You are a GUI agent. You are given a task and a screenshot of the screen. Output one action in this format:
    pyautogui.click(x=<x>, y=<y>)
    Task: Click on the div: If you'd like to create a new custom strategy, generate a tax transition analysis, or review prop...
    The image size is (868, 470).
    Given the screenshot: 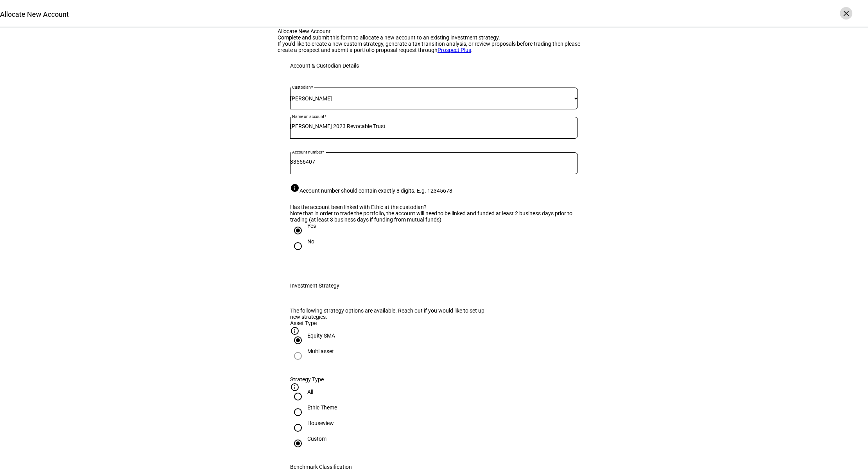 What is the action you would take?
    pyautogui.click(x=434, y=47)
    